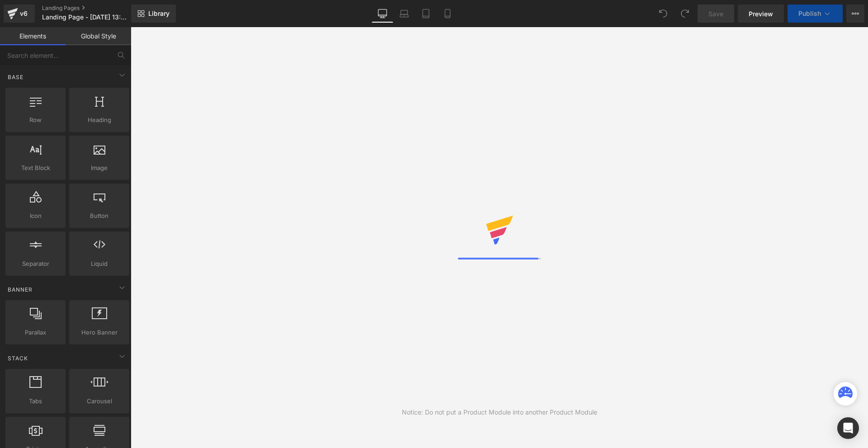  Describe the element at coordinates (159, 14) in the screenshot. I see `span: Library` at that location.